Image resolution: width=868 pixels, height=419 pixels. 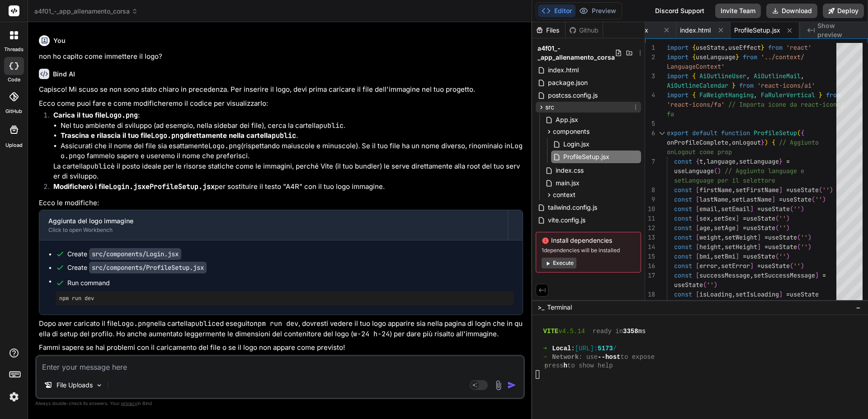 I want to click on span: sex, so click(x=705, y=218).